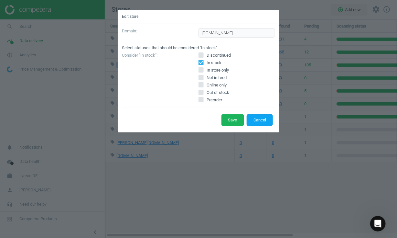 This screenshot has height=238, width=397. Describe the element at coordinates (218, 70) in the screenshot. I see `span: In store only` at that location.